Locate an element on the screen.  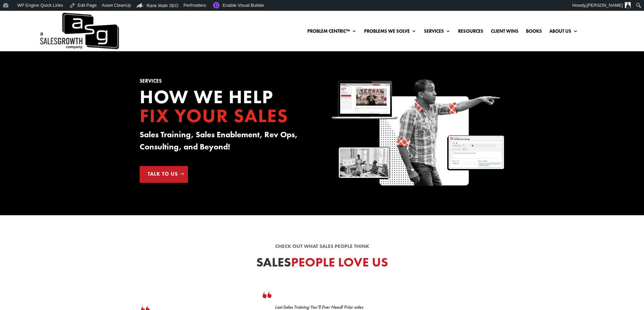
h1: Services is located at coordinates (226, 83).